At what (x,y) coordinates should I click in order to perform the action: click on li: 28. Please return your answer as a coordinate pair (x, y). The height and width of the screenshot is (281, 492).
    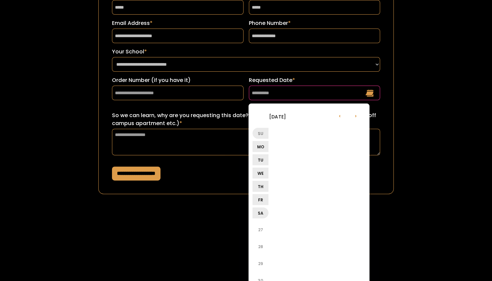
    Looking at the image, I should click on (260, 247).